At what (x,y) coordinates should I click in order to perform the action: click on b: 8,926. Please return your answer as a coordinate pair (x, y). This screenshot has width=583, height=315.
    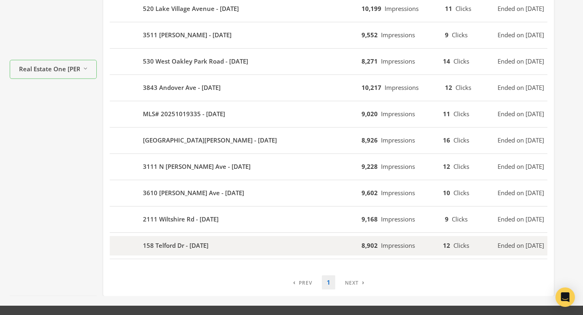
    Looking at the image, I should click on (370, 140).